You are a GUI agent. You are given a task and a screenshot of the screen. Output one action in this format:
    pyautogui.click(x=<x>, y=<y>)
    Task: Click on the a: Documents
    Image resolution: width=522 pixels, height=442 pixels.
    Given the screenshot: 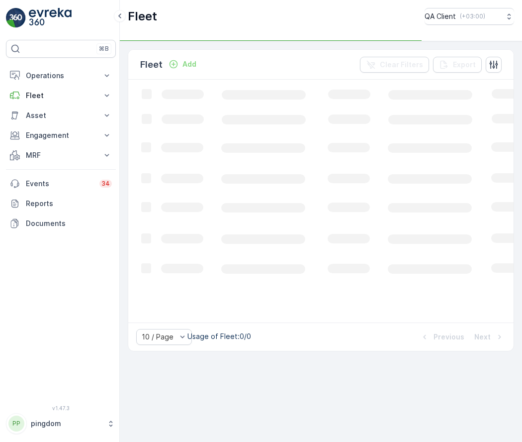 What is the action you would take?
    pyautogui.click(x=61, y=223)
    